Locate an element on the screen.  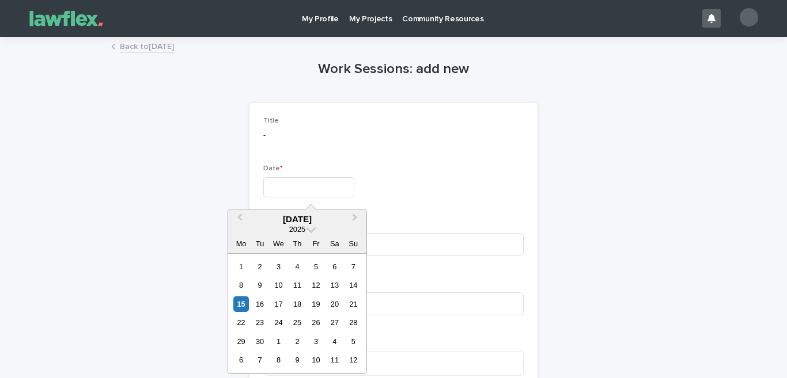
div: Su is located at coordinates (353, 244).